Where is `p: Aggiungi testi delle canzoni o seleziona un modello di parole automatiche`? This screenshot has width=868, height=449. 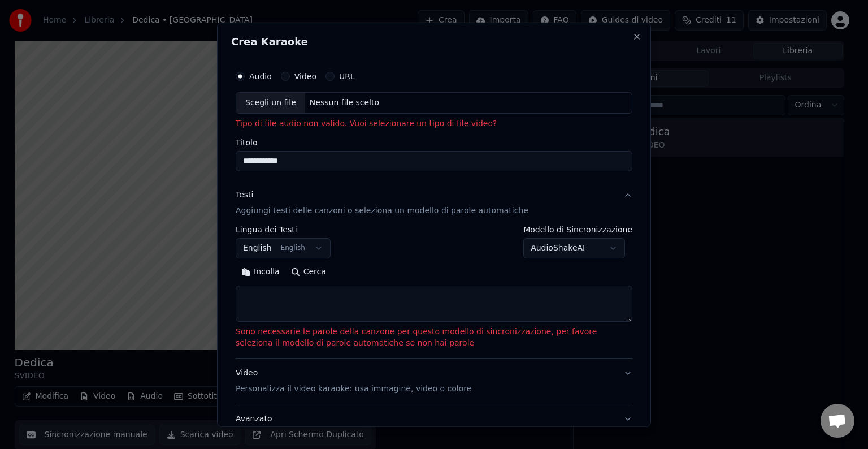 p: Aggiungi testi delle canzoni o seleziona un modello di parole automatiche is located at coordinates (382, 211).